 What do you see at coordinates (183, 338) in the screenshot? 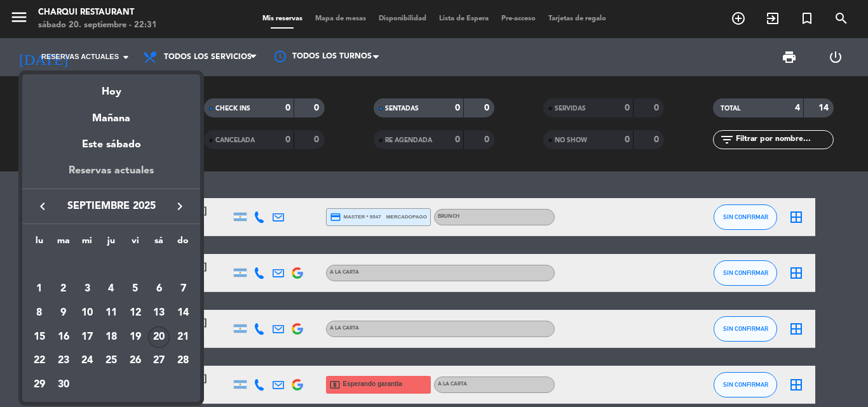
I see `div: 21` at bounding box center [183, 338].